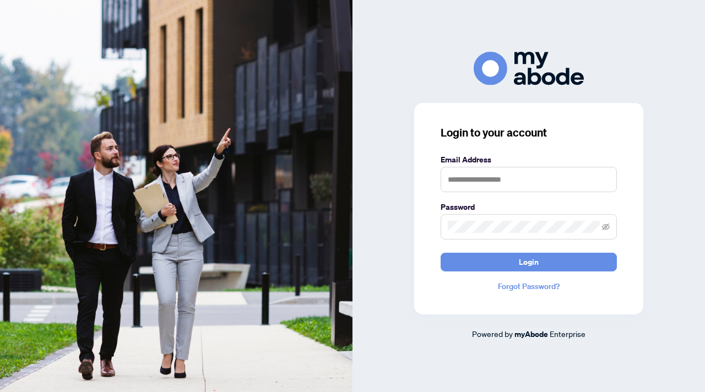  Describe the element at coordinates (529, 68) in the screenshot. I see `img: ma-logo` at that location.